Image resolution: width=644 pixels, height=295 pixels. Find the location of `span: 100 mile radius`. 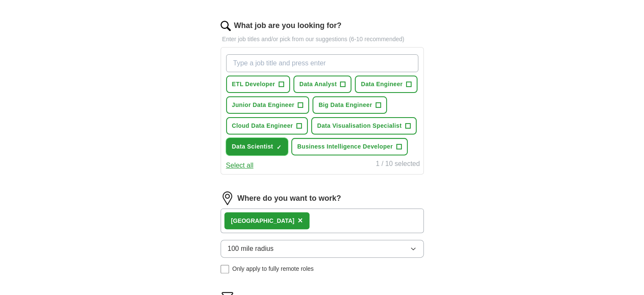

span: 100 mile radius is located at coordinates (250, 249).